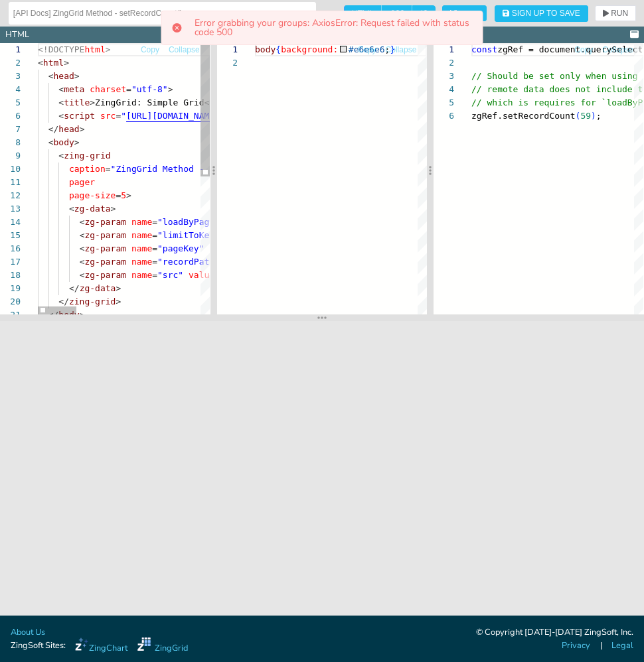  Describe the element at coordinates (546, 14) in the screenshot. I see `span: Sign Up to Save` at that location.